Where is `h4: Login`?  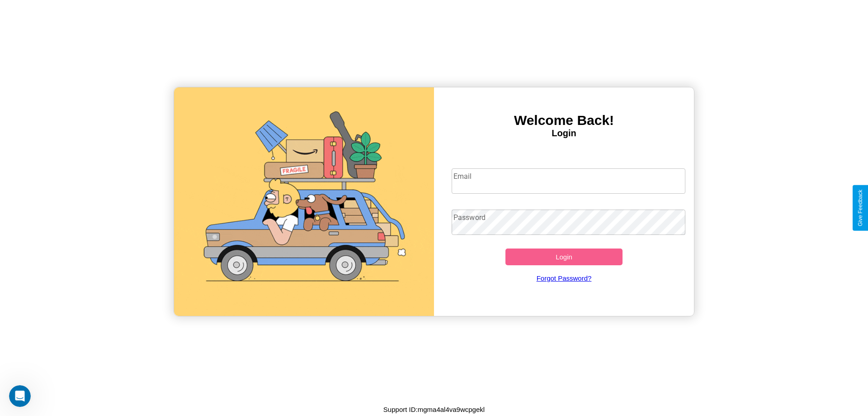
h4: Login is located at coordinates (563, 133).